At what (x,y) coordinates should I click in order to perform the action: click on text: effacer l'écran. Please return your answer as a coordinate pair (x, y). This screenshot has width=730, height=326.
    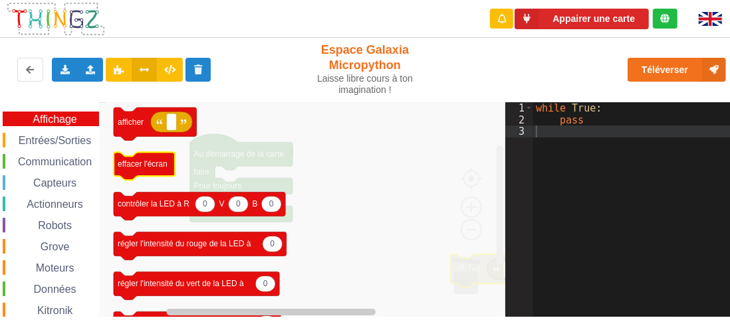
    Looking at the image, I should click on (142, 164).